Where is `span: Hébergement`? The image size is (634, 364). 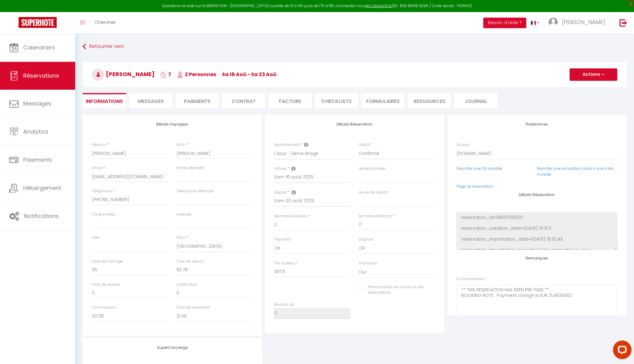
span: Hébergement is located at coordinates (42, 188).